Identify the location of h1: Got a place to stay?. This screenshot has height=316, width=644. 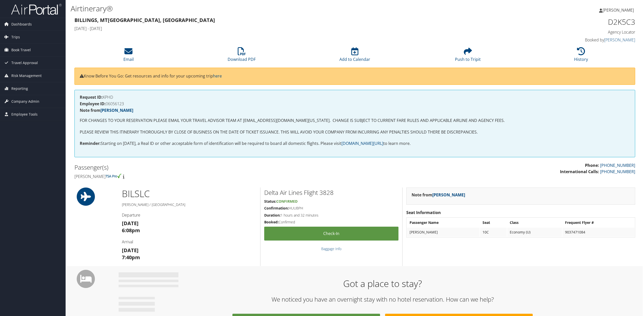
(382, 284).